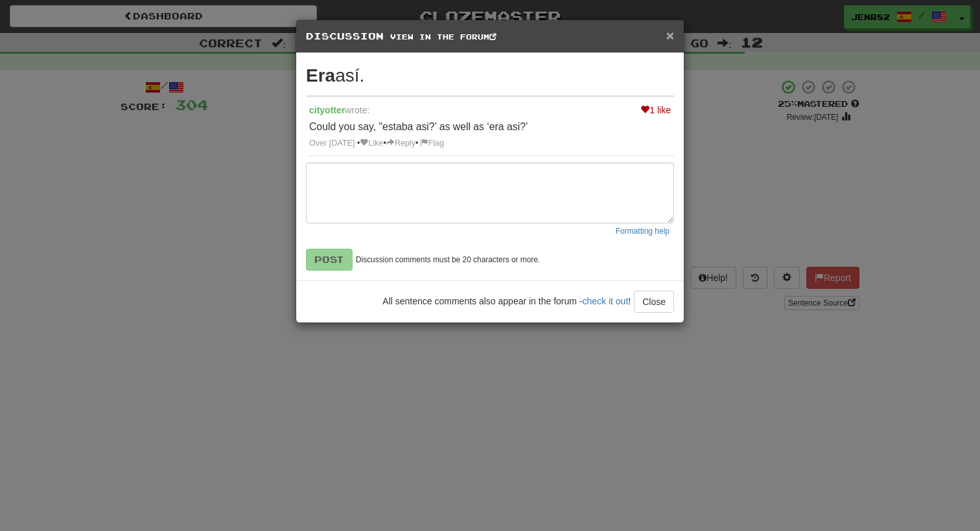 The image size is (980, 531). Describe the element at coordinates (371, 143) in the screenshot. I see `a: Like` at that location.